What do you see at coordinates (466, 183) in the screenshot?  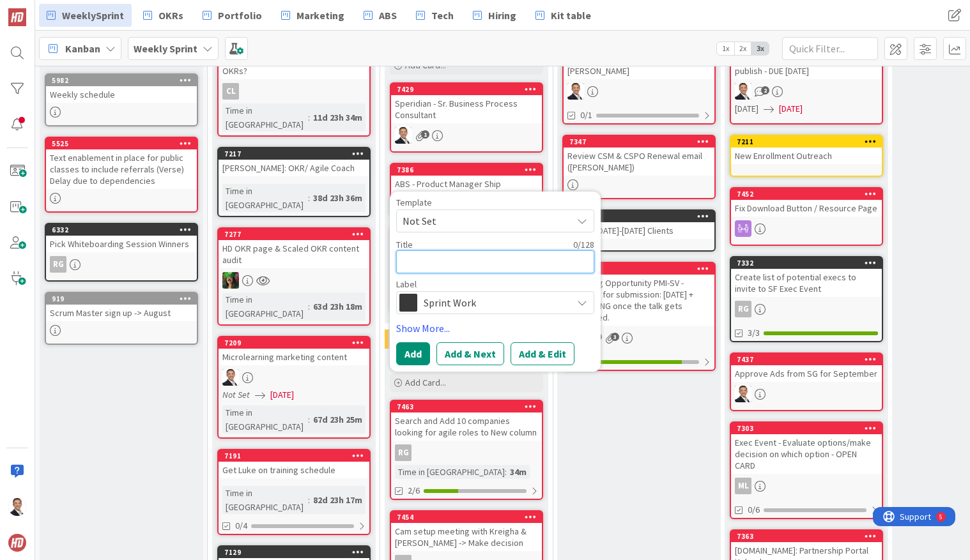 I see `div: 7386ABS - Product Manager Ship Operations` at bounding box center [466, 183].